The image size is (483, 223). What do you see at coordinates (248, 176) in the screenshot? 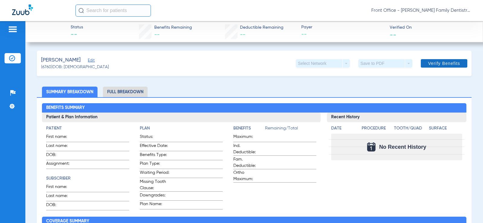
I see `span: Ortho Maximum:` at bounding box center [248, 176].